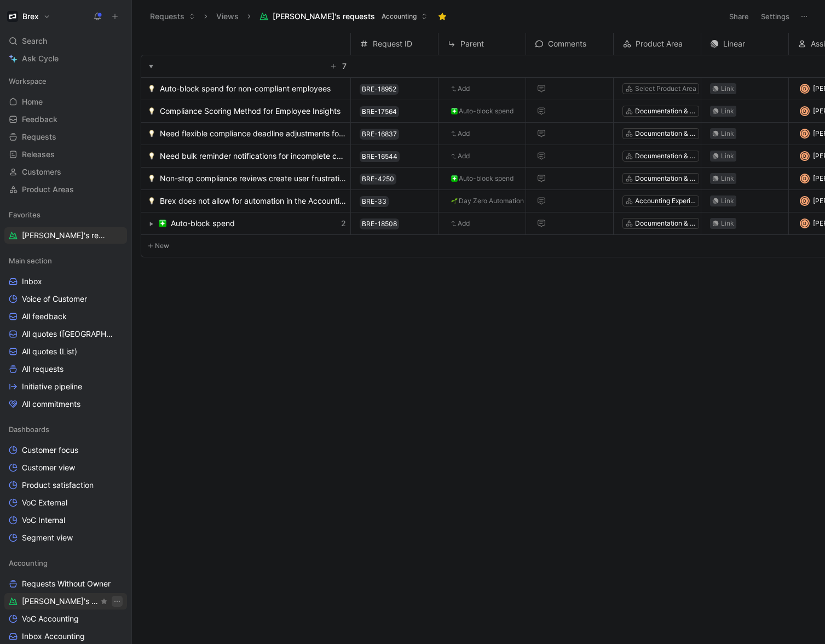 This screenshot has height=644, width=825. Describe the element at coordinates (66, 119) in the screenshot. I see `a: Feedback` at that location.